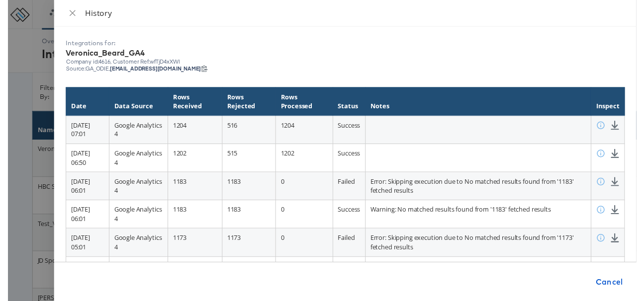 Image resolution: width=644 pixels, height=301 pixels. What do you see at coordinates (475, 248) in the screenshot?
I see `span: Error: Skipping execution due to No matched results found from '1173' fetched results` at bounding box center [475, 248].